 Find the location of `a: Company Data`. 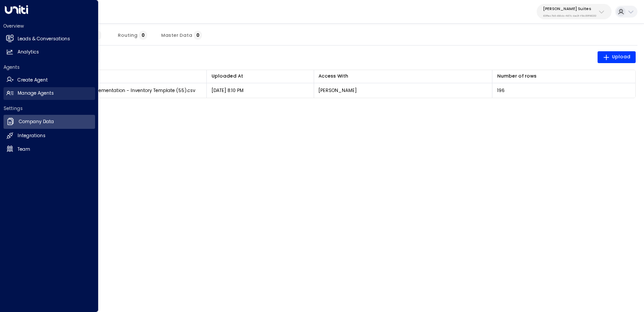

a: Company Data is located at coordinates (49, 122).